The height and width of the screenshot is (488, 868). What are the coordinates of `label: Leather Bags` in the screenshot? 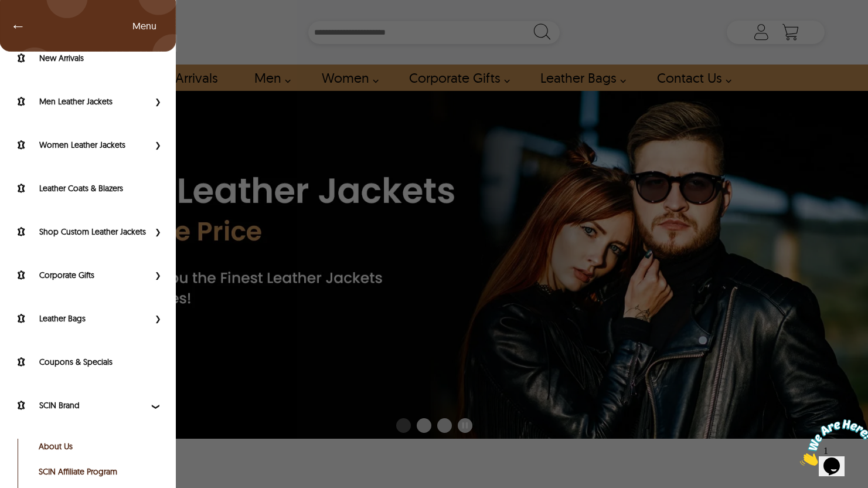 It's located at (94, 319).